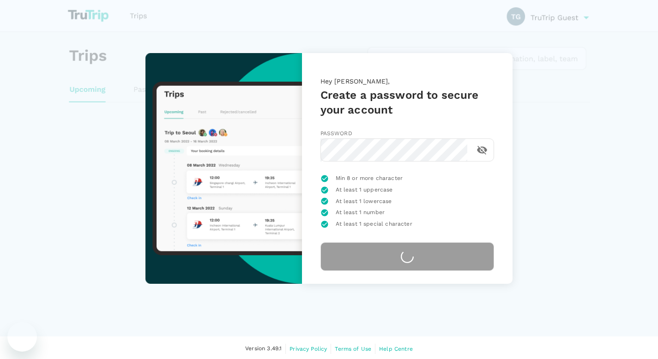  Describe the element at coordinates (353, 349) in the screenshot. I see `a: Terms of Use` at that location.